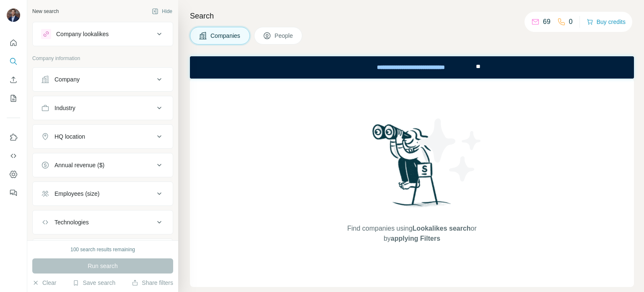 The image size is (644, 292). What do you see at coordinates (82, 34) in the screenshot?
I see `div: Company lookalikes` at bounding box center [82, 34].